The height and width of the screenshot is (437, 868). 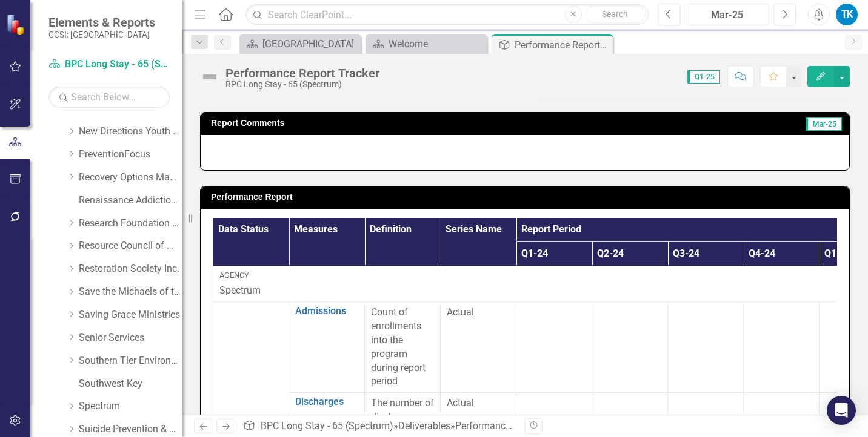 I want to click on button: Search, so click(x=615, y=15).